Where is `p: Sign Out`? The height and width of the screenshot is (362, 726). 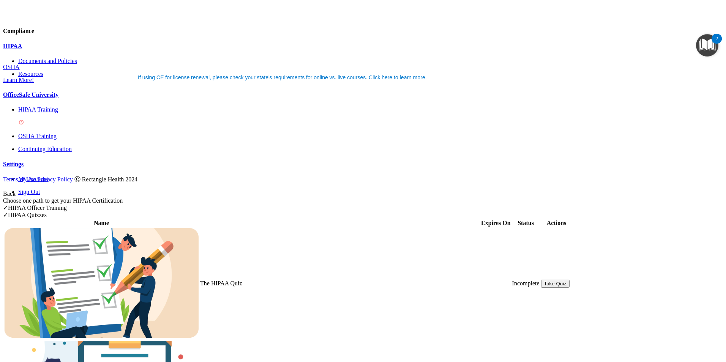 p: Sign Out is located at coordinates (371, 192).